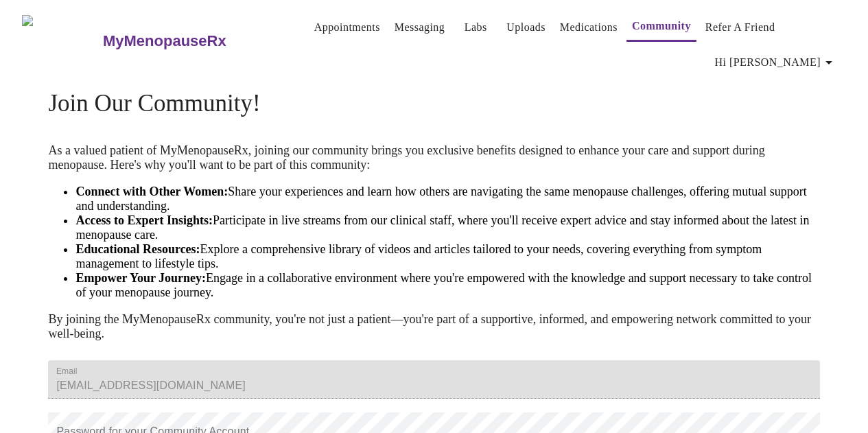 The height and width of the screenshot is (433, 868). I want to click on a: Messaging, so click(420, 27).